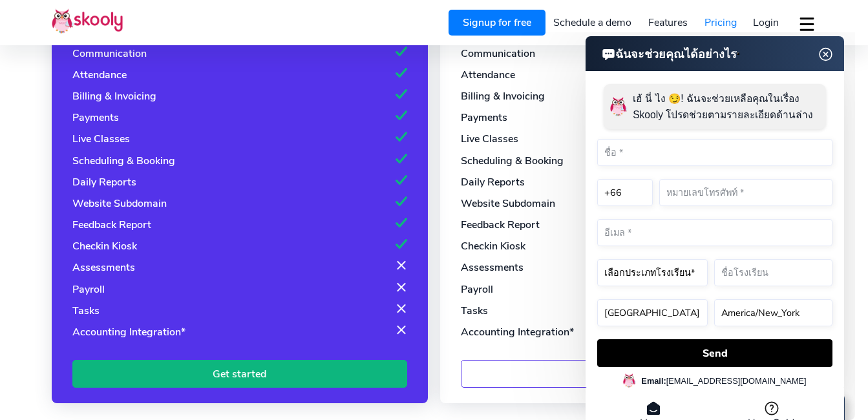 Image resolution: width=868 pixels, height=420 pixels. What do you see at coordinates (668, 22) in the screenshot?
I see `a: Features` at bounding box center [668, 22].